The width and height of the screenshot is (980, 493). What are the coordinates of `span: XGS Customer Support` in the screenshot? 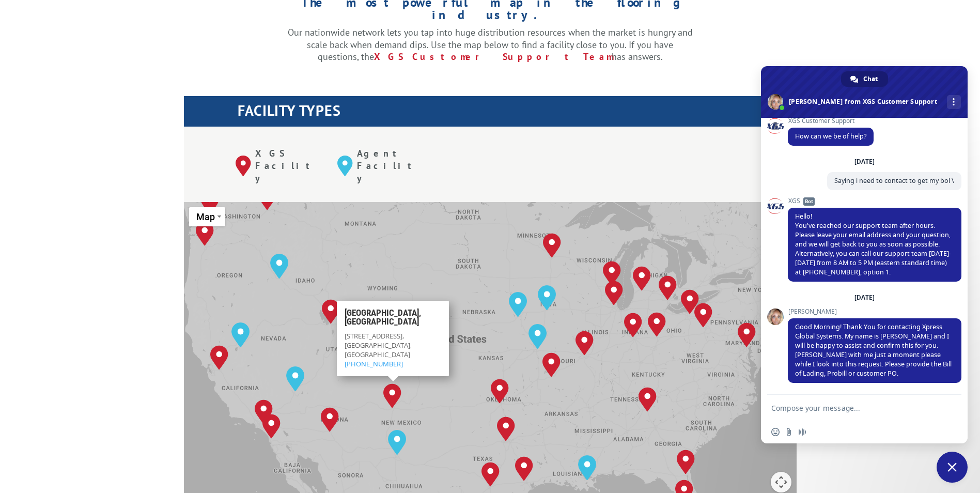 It's located at (831, 121).